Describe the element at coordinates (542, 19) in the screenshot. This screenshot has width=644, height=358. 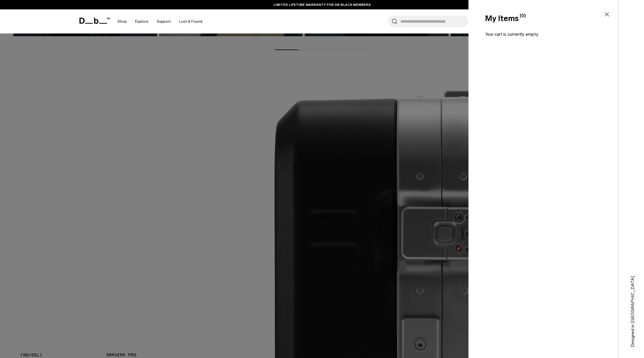
I see `div: My Items` at that location.